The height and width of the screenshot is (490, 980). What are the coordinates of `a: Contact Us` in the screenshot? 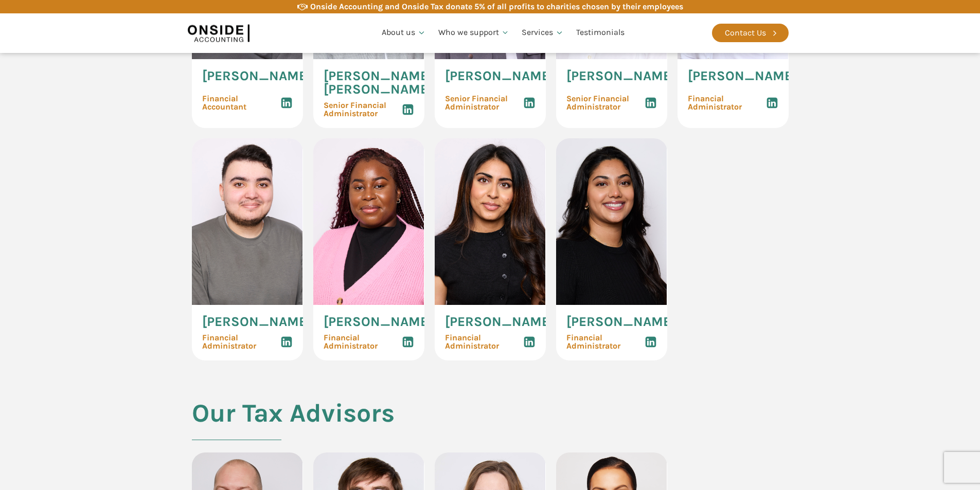 It's located at (750, 33).